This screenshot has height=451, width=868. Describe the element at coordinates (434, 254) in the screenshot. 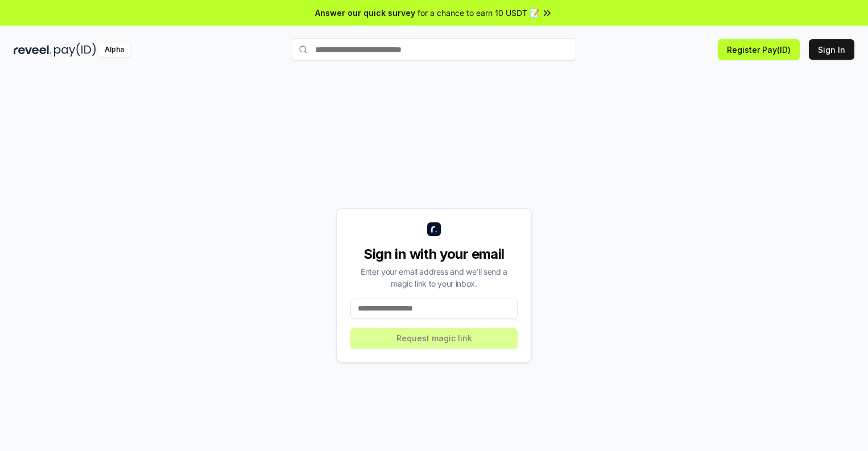

I see `div: Sign in with your email` at that location.